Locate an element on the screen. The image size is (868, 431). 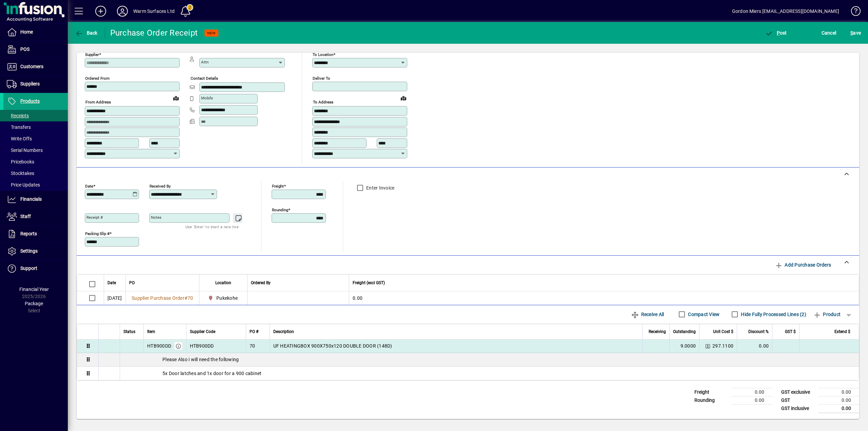
button: Cancel is located at coordinates (829, 33).